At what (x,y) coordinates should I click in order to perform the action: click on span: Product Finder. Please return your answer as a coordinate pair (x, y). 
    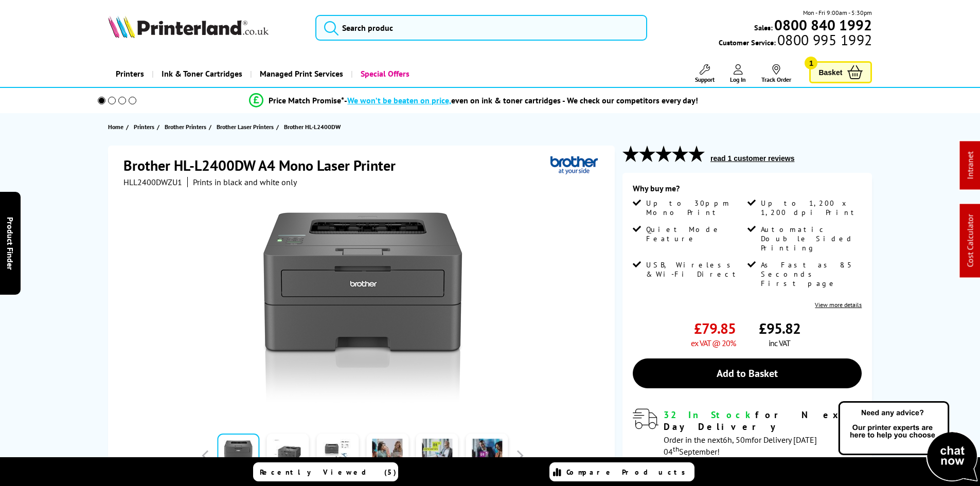
    Looking at the image, I should click on (10, 243).